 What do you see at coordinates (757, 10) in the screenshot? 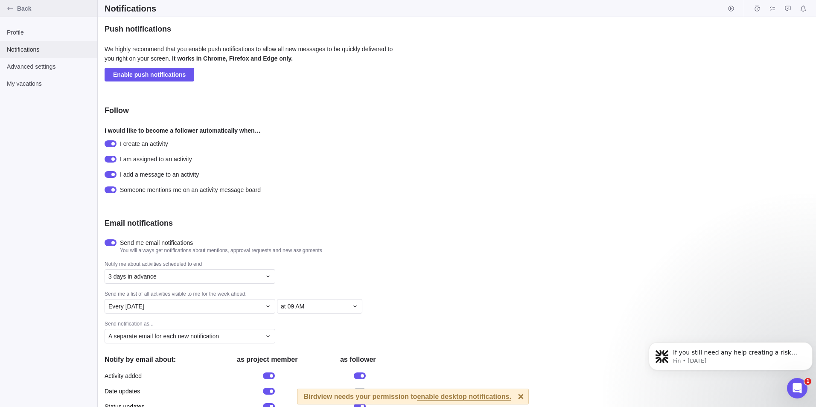
I see `a: Time logs` at bounding box center [757, 10].